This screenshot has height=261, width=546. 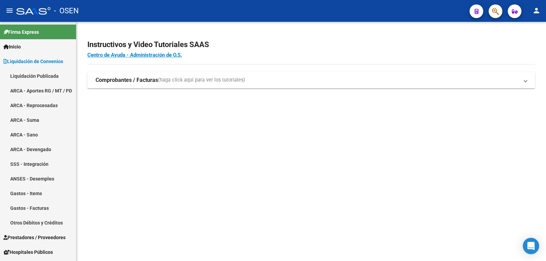 What do you see at coordinates (134, 55) in the screenshot?
I see `a: Centro de Ayuda - Administración de O.S.` at bounding box center [134, 55].